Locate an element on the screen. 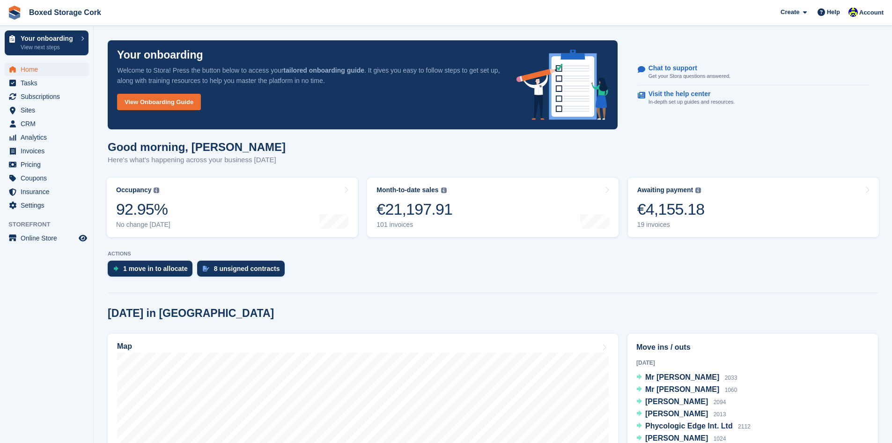 This screenshot has height=443, width=892. div: 19 invoices is located at coordinates (671, 224).